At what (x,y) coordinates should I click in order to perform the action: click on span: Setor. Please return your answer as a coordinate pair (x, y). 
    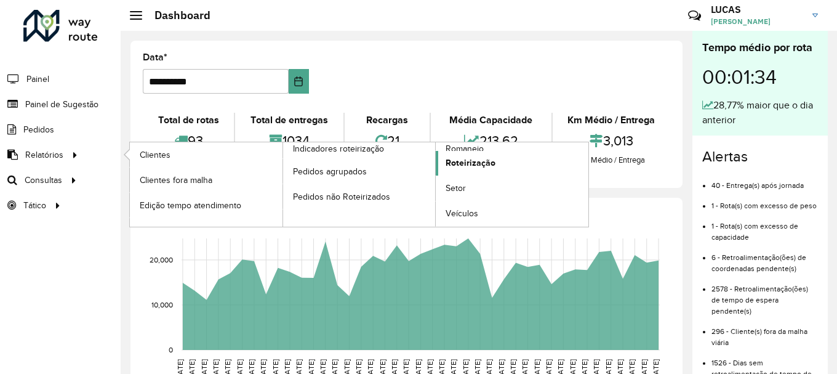
    Looking at the image, I should click on (455, 188).